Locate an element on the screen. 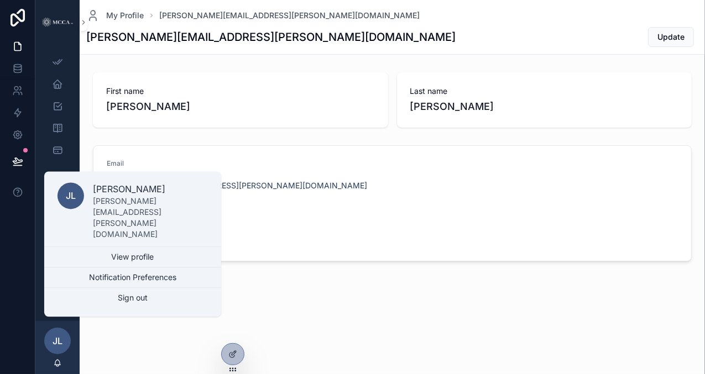 This screenshot has height=374, width=705. button: Sign out is located at coordinates (133, 298).